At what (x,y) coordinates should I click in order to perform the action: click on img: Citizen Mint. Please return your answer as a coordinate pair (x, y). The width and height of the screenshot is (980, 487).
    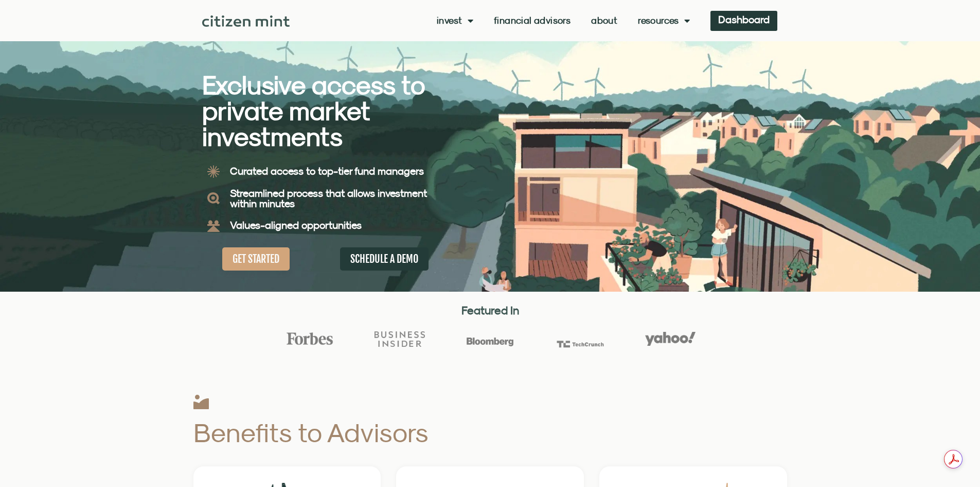
    Looking at the image, I should click on (246, 21).